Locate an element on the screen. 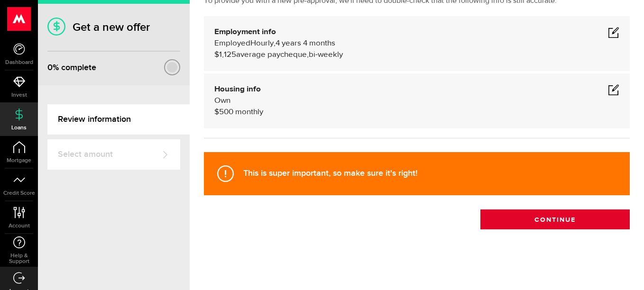 The height and width of the screenshot is (290, 644). span: $1,125 is located at coordinates (225, 54).